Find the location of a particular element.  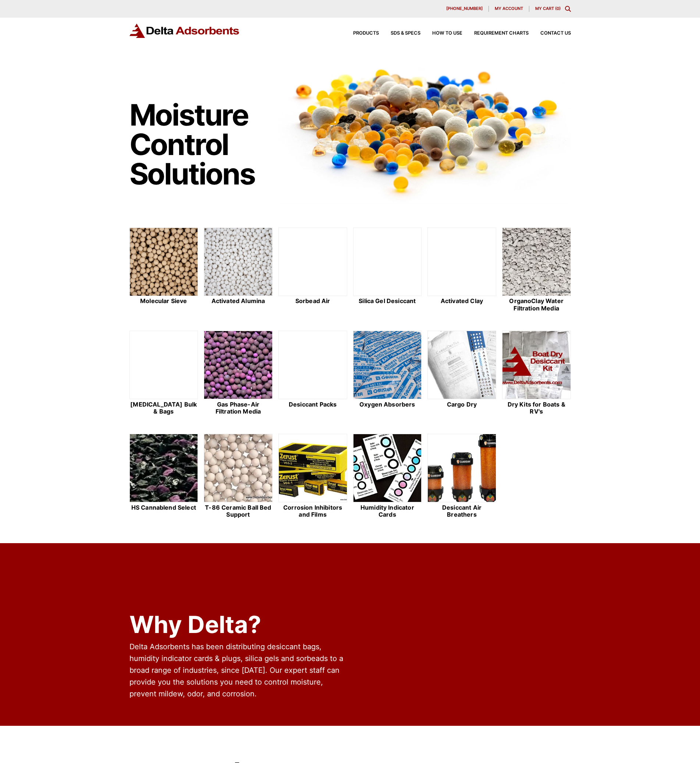

img: Image is located at coordinates (425, 130).